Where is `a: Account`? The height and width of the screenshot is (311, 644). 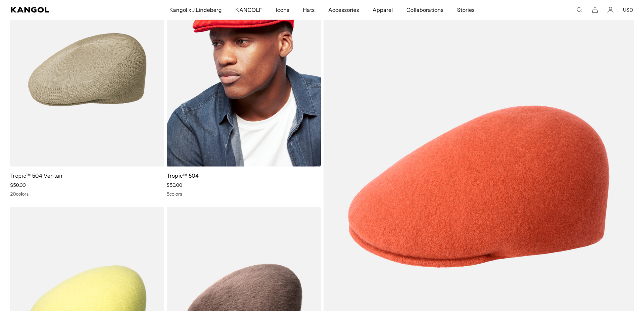
a: Account is located at coordinates (610, 10).